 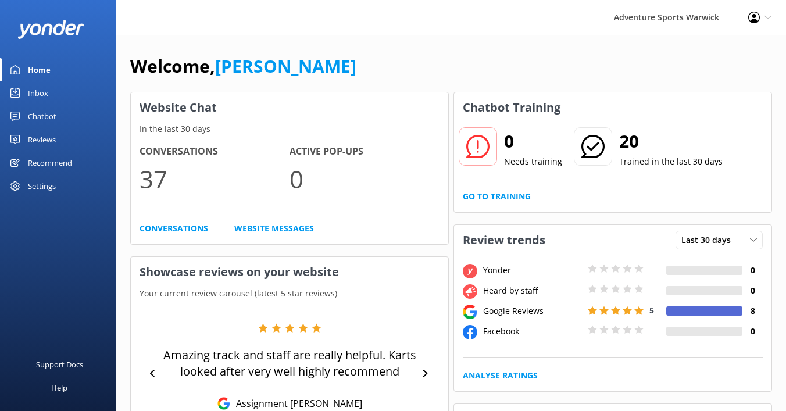 I want to click on h4: Conversations, so click(x=215, y=152).